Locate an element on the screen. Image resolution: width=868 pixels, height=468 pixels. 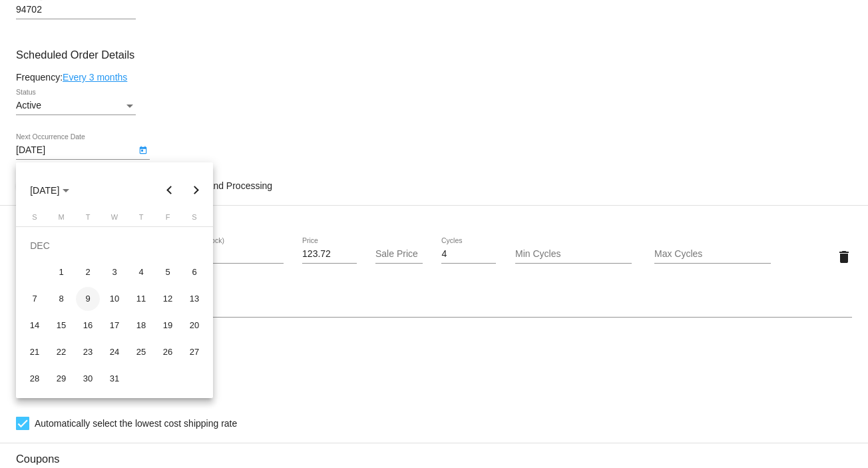
td: DEC is located at coordinates (114, 246).